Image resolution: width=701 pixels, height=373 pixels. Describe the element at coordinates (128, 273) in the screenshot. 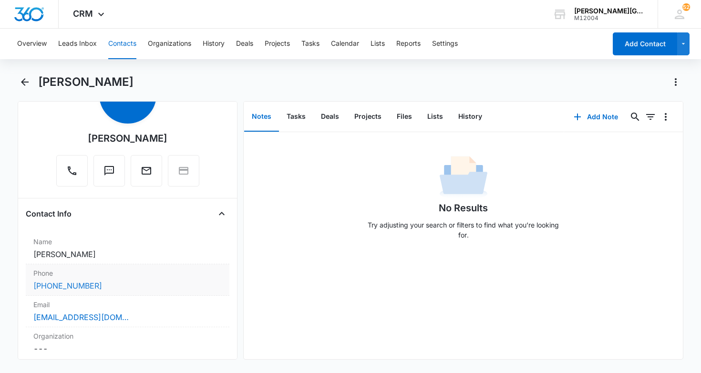

I see `label: Phone` at that location.